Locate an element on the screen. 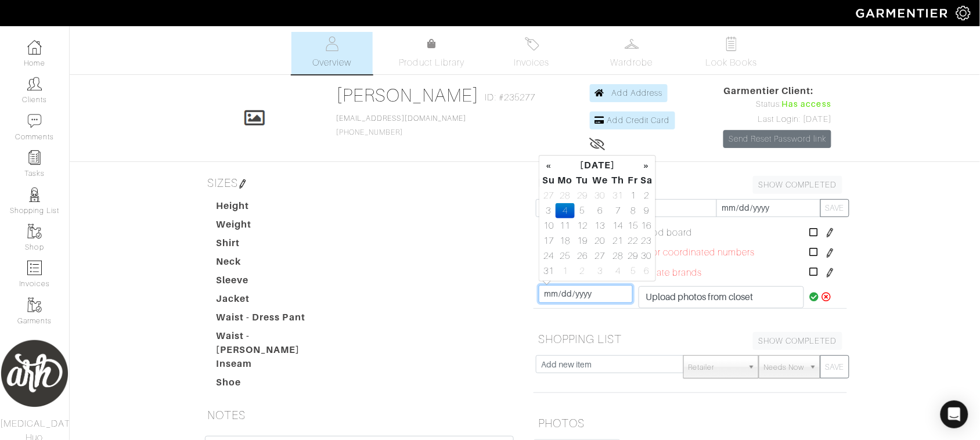  td: 22 is located at coordinates (633, 241).